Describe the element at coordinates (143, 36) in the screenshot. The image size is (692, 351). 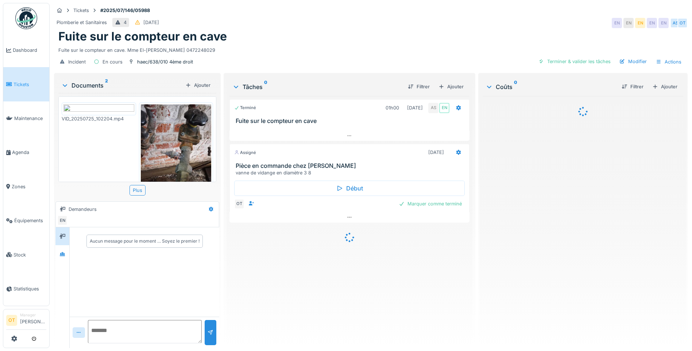
I see `h1: Fuite sur le compteur en cave` at that location.